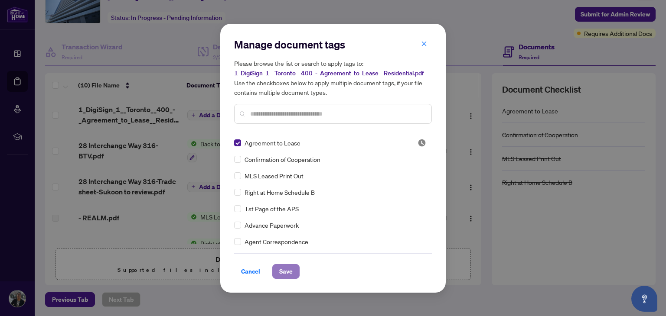  I want to click on span: Pending Review, so click(422, 143).